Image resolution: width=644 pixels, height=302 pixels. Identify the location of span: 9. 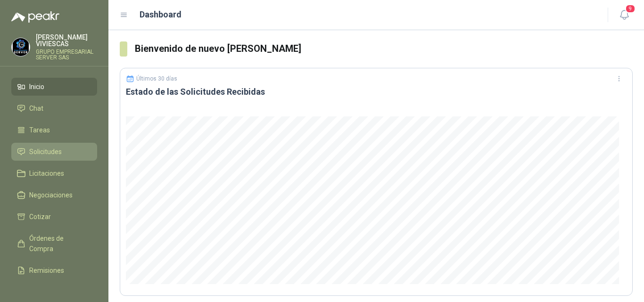
(630, 9).